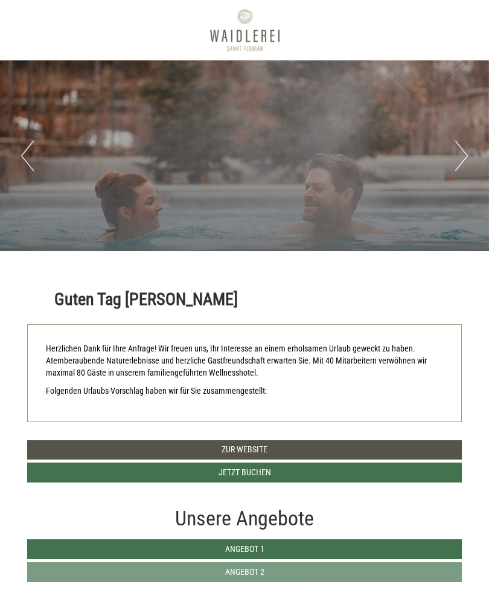 This screenshot has height=590, width=489. What do you see at coordinates (245, 549) in the screenshot?
I see `span: Angebot 1` at bounding box center [245, 549].